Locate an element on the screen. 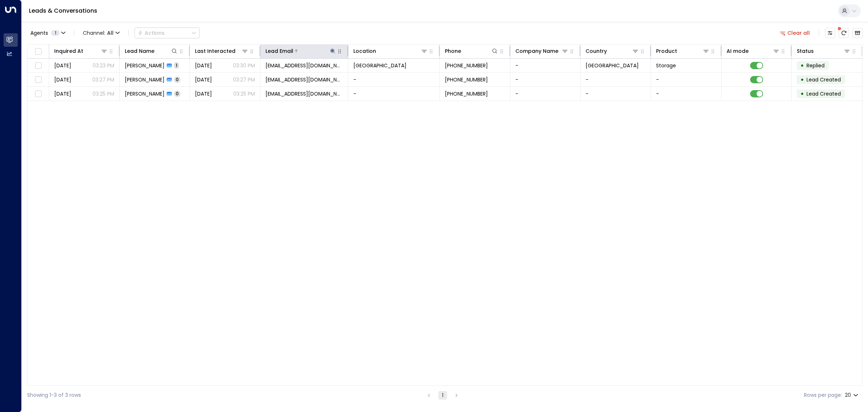 The width and height of the screenshot is (868, 412). div: Showing 1-3 of 3 rows is located at coordinates (54, 395).